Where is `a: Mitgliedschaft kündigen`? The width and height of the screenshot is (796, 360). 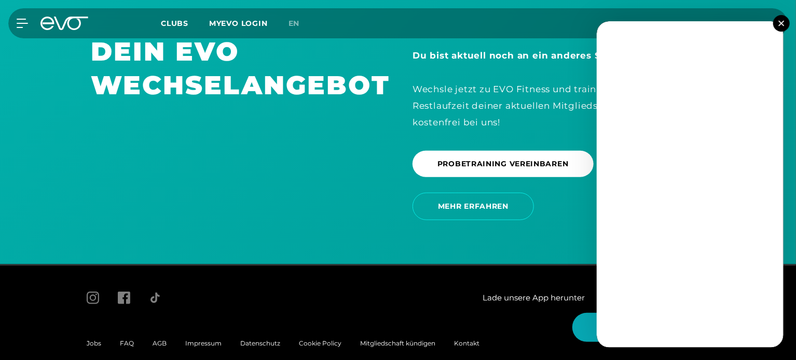
a: Mitgliedschaft kündigen is located at coordinates (397, 343).